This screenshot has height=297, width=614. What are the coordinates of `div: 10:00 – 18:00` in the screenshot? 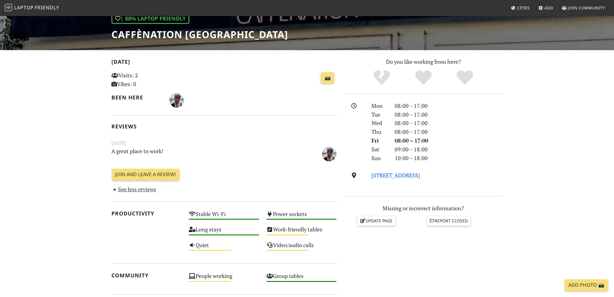 It's located at (449, 158).